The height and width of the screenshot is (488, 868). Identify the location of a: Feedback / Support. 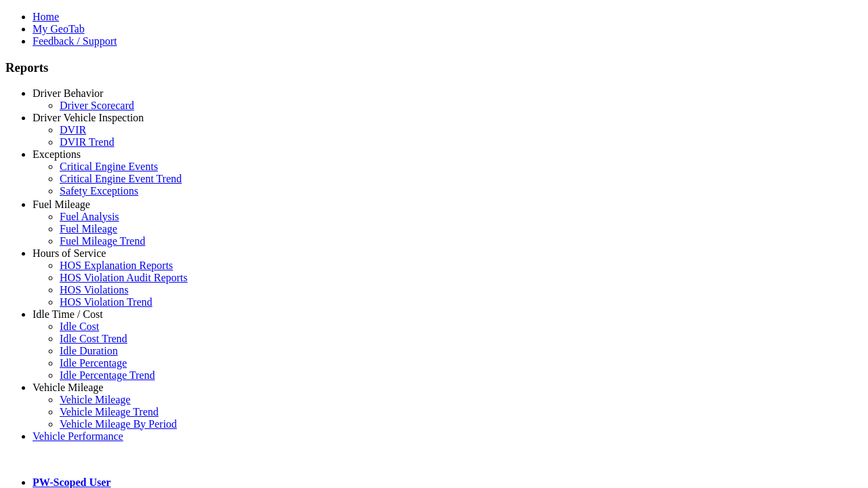
(75, 41).